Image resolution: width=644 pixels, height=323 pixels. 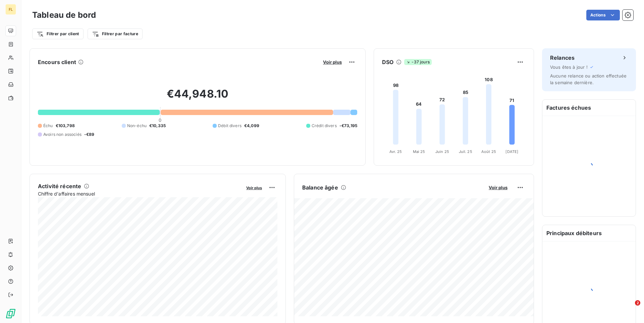 What do you see at coordinates (160, 120) in the screenshot?
I see `span: 0` at bounding box center [160, 120].